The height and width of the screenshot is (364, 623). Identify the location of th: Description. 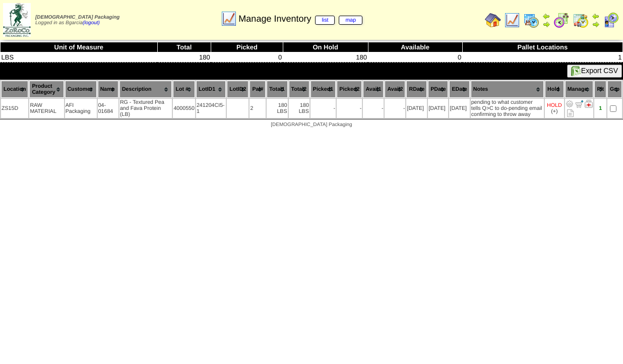
(146, 89).